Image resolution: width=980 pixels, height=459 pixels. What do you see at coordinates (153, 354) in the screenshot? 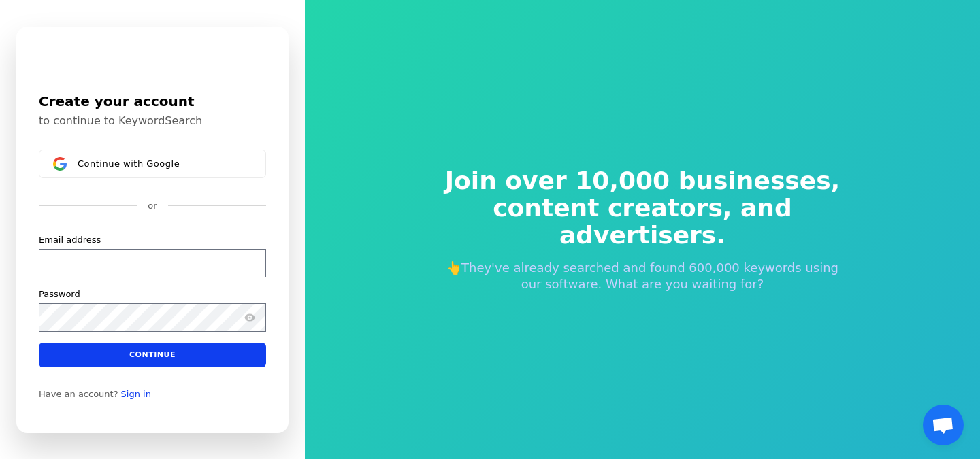
I see `button: Continue` at bounding box center [153, 354].